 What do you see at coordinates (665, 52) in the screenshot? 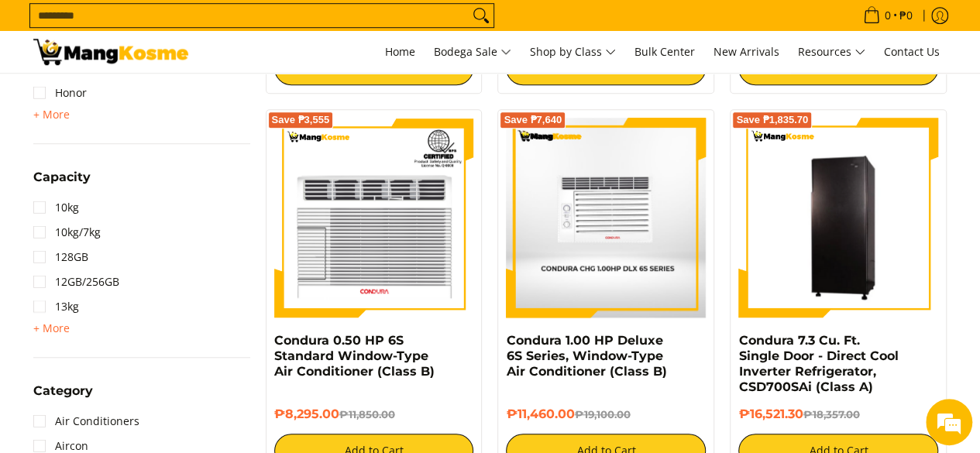
I see `a: Bulk Center` at bounding box center [665, 52].